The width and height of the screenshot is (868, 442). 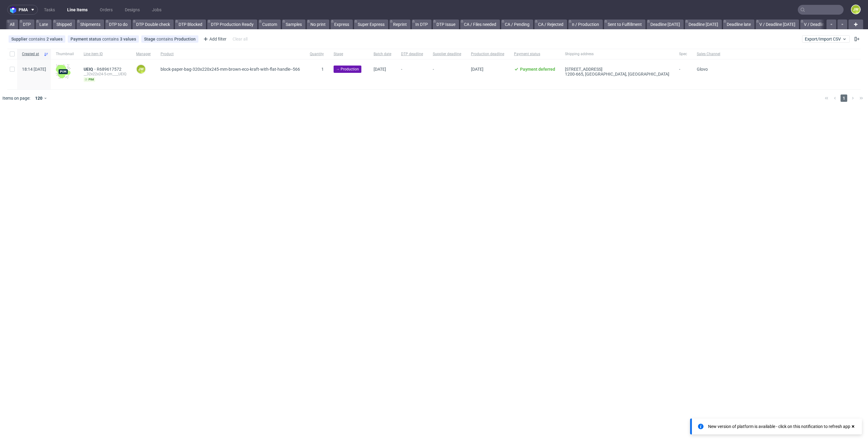 What do you see at coordinates (230, 69) in the screenshot?
I see `span: block-paper-bag-320x220x245-mm-brown-eco-kraft-with-flat-handle--566` at bounding box center [230, 69].